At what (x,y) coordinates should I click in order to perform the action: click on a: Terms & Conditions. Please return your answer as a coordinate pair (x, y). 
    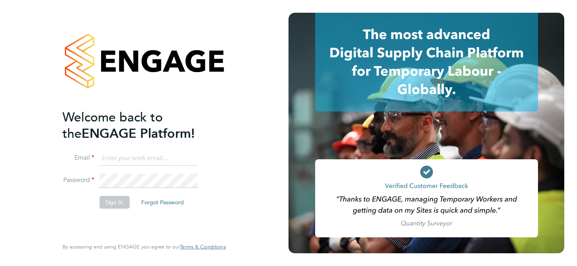
    Looking at the image, I should click on (203, 247).